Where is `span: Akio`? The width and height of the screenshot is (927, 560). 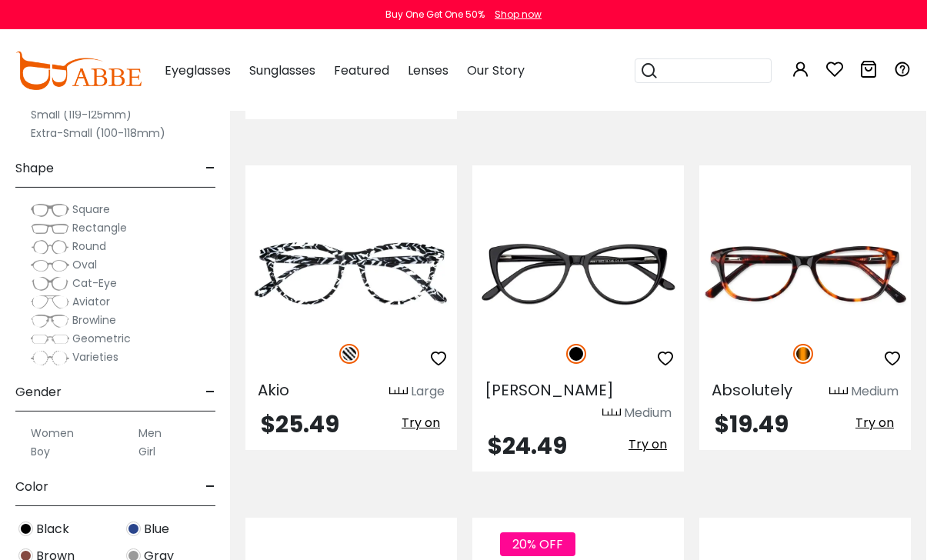 span: Akio is located at coordinates (273, 390).